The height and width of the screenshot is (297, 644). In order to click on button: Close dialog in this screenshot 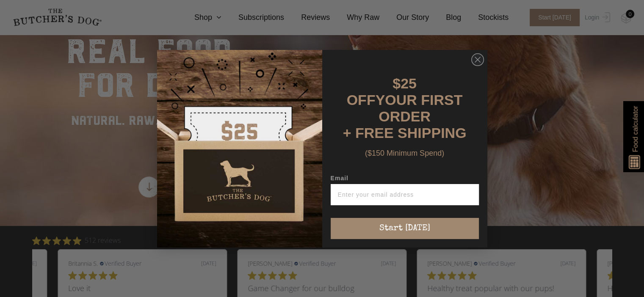, I will do `click(478, 60)`.